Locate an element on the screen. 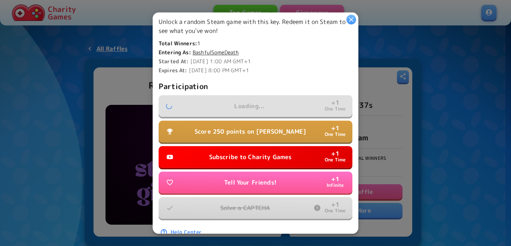  button: Tell Your Friends!+1Infinite is located at coordinates (256, 182).